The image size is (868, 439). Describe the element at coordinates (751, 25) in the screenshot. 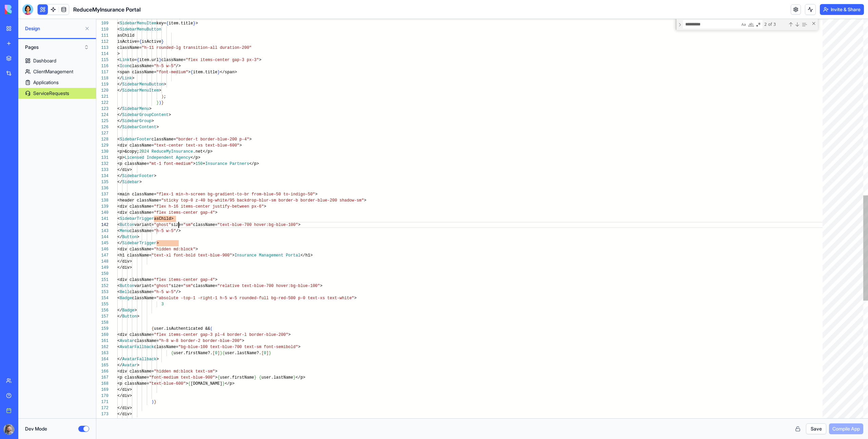

I see `div: Match Whole Word (⌥⌘W)` at that location.